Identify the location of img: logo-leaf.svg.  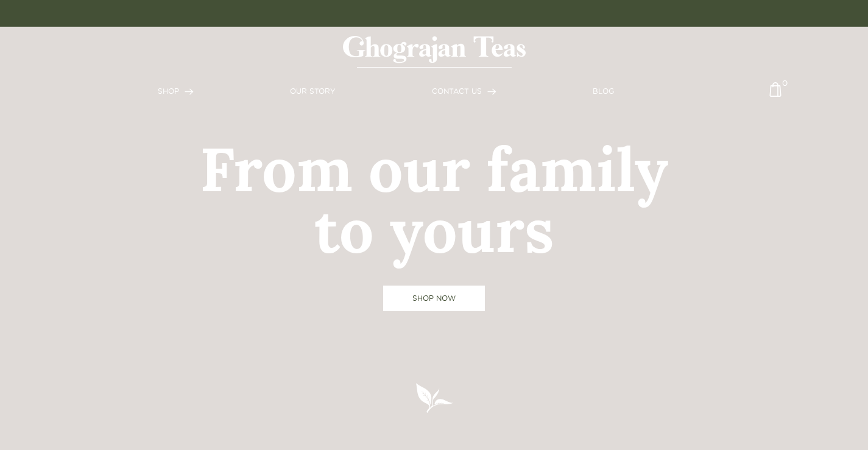
(434, 397).